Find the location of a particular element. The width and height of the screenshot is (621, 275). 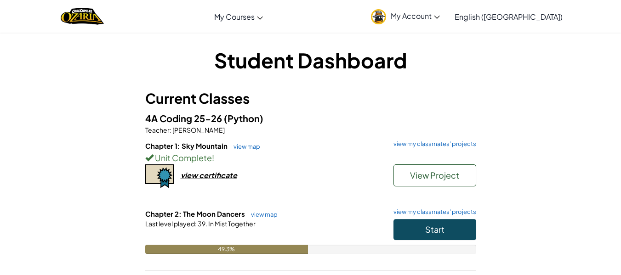

img: certificate-icon.png is located at coordinates (159, 176).